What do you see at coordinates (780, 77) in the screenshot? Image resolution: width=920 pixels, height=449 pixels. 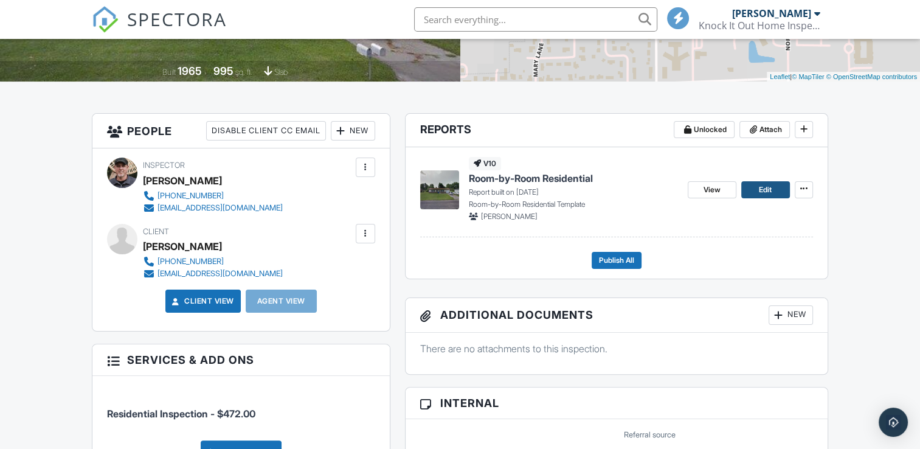 I see `a: Leaflet` at bounding box center [780, 77].